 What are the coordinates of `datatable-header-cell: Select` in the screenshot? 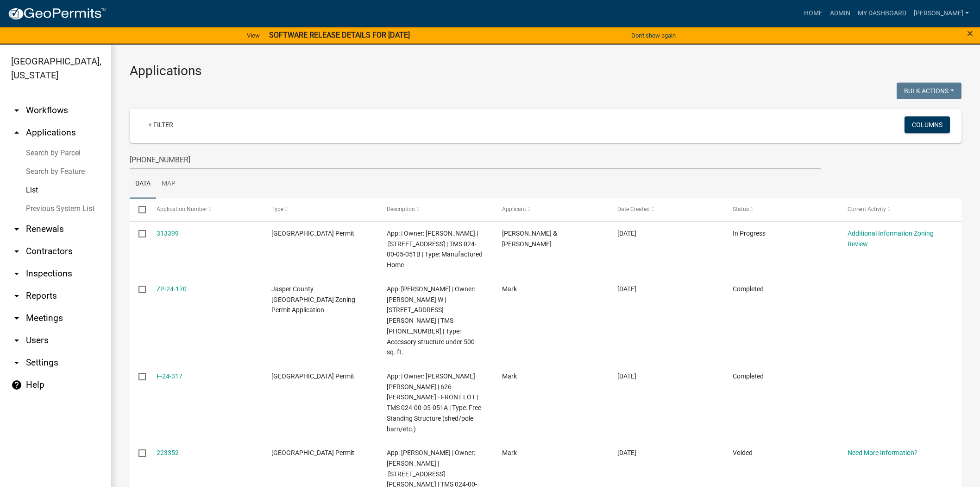 It's located at (139, 210).